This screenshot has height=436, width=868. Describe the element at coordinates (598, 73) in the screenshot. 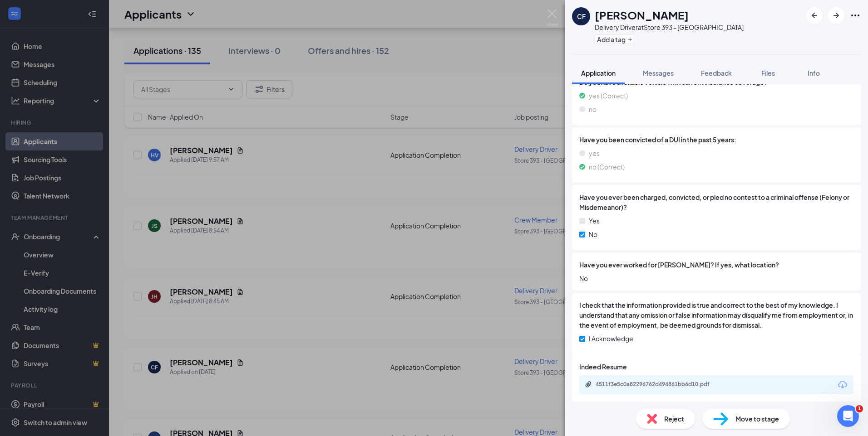

I see `span: Application` at that location.